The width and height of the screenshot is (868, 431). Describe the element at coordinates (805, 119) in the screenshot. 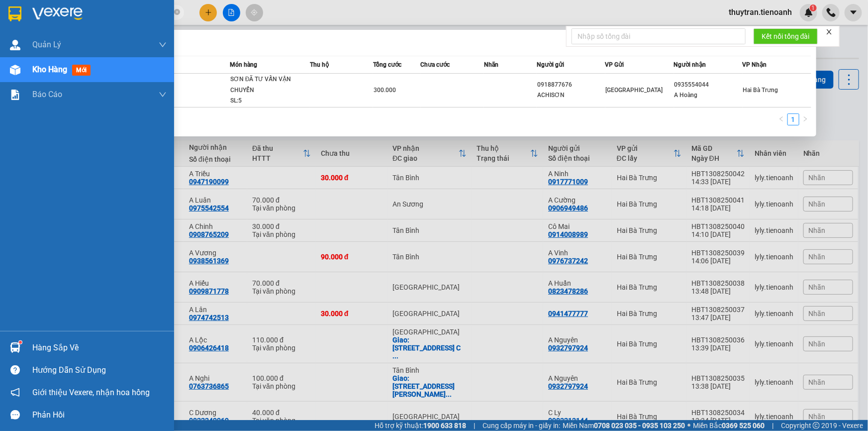

I see `li: Next Page` at that location.